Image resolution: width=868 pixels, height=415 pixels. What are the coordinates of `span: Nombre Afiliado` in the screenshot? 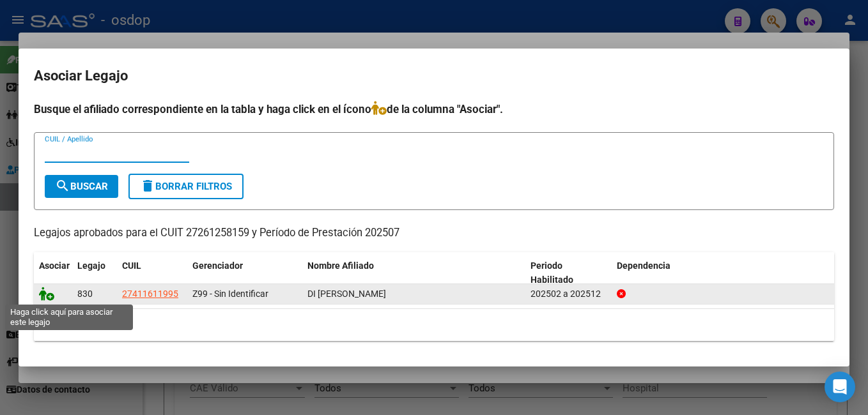 It's located at (341, 266).